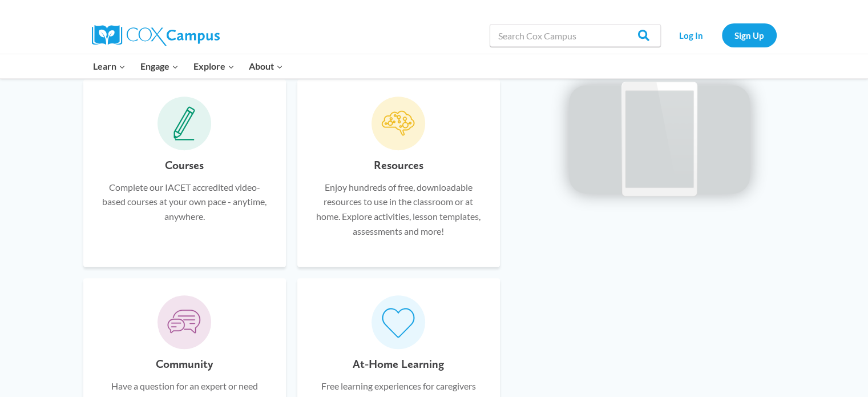 The height and width of the screenshot is (397, 868). Describe the element at coordinates (188, 66) in the screenshot. I see `nav: Primary Navigation` at that location.